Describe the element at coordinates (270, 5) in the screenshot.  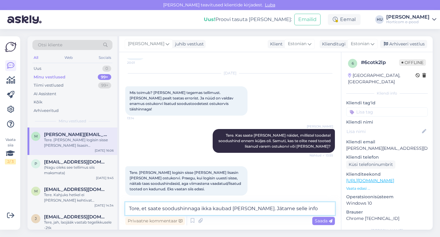
I see `span: Luba` at that location.